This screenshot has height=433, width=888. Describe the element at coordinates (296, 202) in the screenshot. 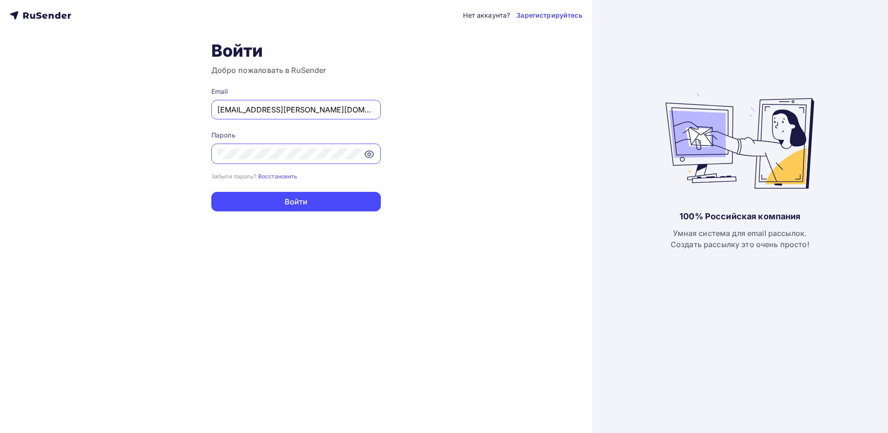

I see `button: Войти` at that location.